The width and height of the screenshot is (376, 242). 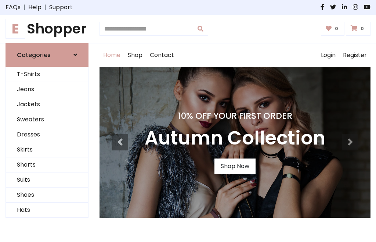 What do you see at coordinates (47, 89) in the screenshot?
I see `a: Jeans` at bounding box center [47, 89].